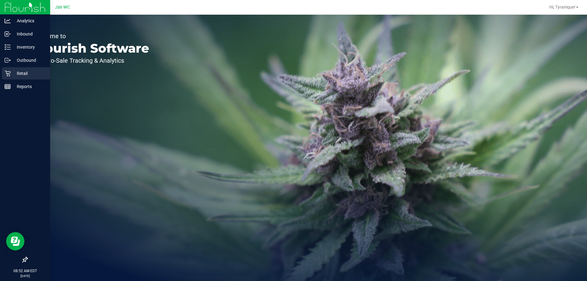 The image size is (587, 281). I want to click on p: Retail, so click(29, 73).